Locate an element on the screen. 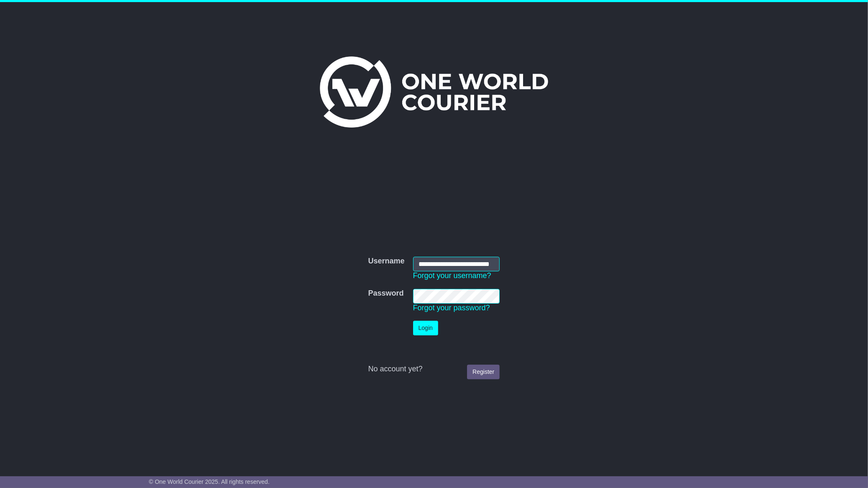 This screenshot has width=868, height=488. a: Forgot your password? is located at coordinates (451, 307).